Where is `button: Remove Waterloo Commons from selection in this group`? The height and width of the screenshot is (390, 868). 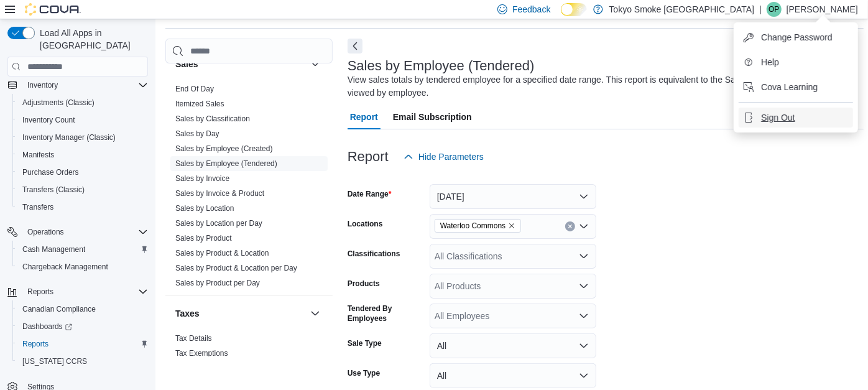 button: Remove Waterloo Commons from selection in this group is located at coordinates (512, 226).